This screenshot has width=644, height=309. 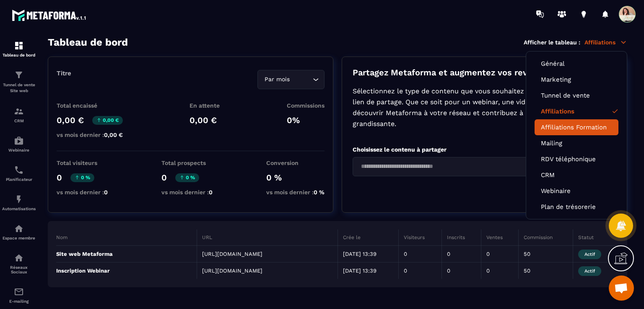 What do you see at coordinates (19, 270) in the screenshot?
I see `p: Réseaux Sociaux` at bounding box center [19, 270].